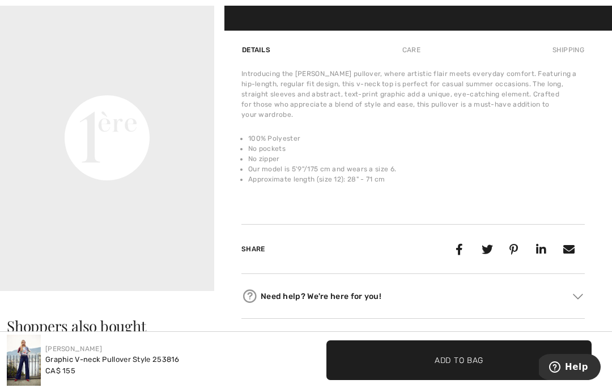 The height and width of the screenshot is (388, 612). What do you see at coordinates (411, 50) in the screenshot?
I see `div: Care` at bounding box center [411, 50].